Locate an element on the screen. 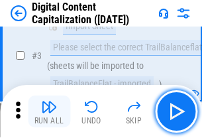 This screenshot has width=202, height=138. div: Import Sheet is located at coordinates (89, 27).